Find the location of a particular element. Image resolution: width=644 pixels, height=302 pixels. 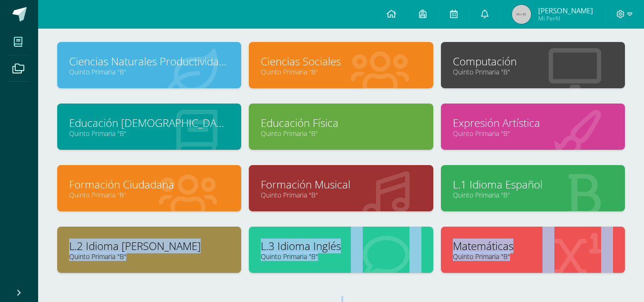

img: 45x45 is located at coordinates (522, 15).